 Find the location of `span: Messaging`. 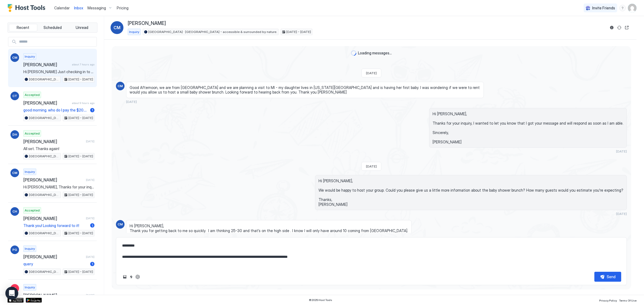

span: Messaging is located at coordinates (97, 8).